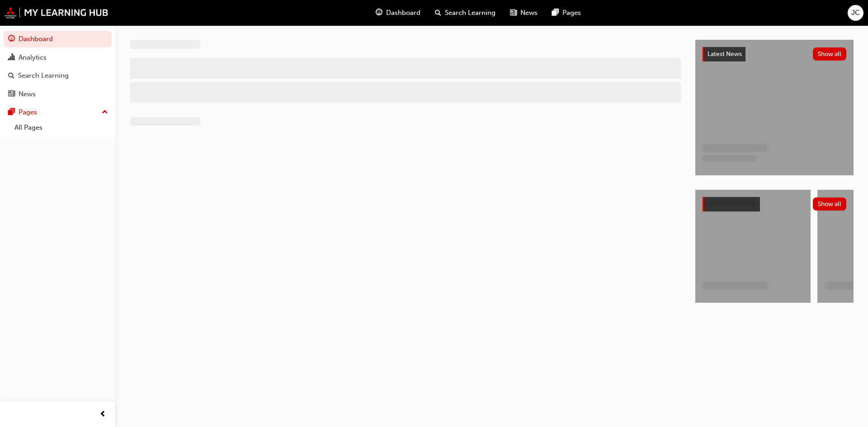 Image resolution: width=868 pixels, height=427 pixels. What do you see at coordinates (404, 12) in the screenshot?
I see `span: Dashboard` at bounding box center [404, 12].